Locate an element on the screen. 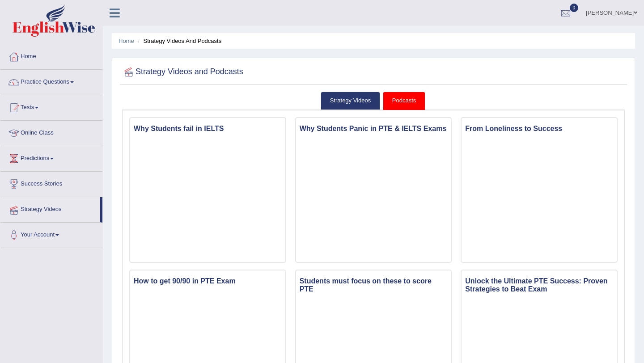  h2: Strategy Videos and Podcasts is located at coordinates (183, 72).